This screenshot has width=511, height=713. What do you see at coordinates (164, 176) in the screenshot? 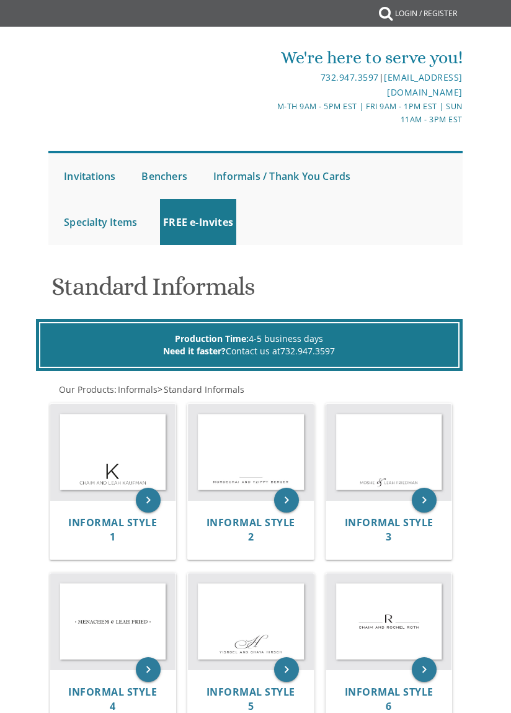
I see `a: Benchers` at bounding box center [164, 176].